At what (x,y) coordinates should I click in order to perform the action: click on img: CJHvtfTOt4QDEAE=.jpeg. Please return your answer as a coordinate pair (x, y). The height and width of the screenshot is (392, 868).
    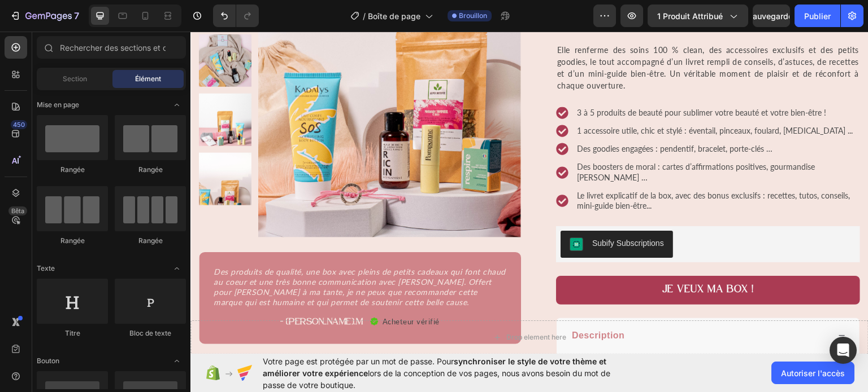
    Looking at the image, I should click on (386, 212).